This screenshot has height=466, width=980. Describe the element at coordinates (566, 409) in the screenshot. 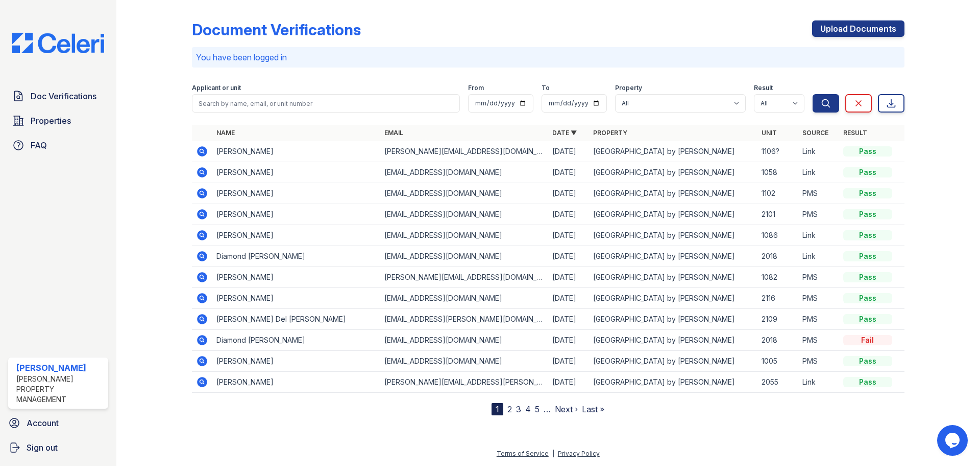

I see `a: Next ›` at that location.